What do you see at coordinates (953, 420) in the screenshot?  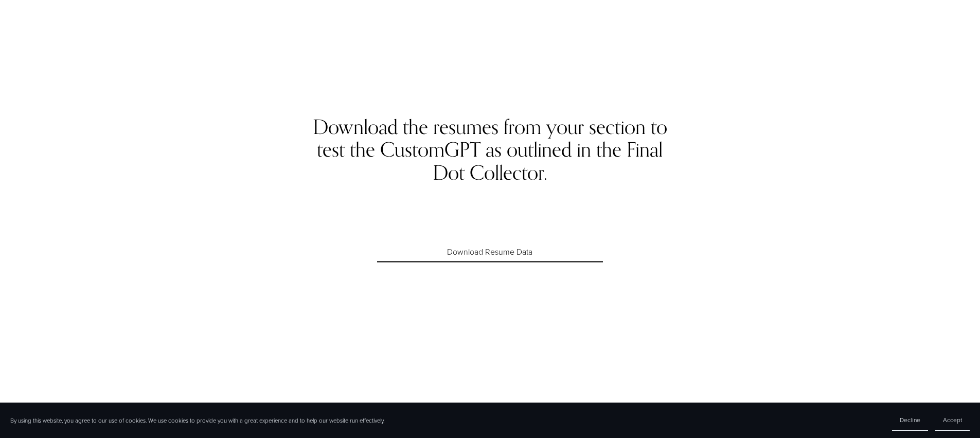 I see `span: Accept` at bounding box center [953, 420].